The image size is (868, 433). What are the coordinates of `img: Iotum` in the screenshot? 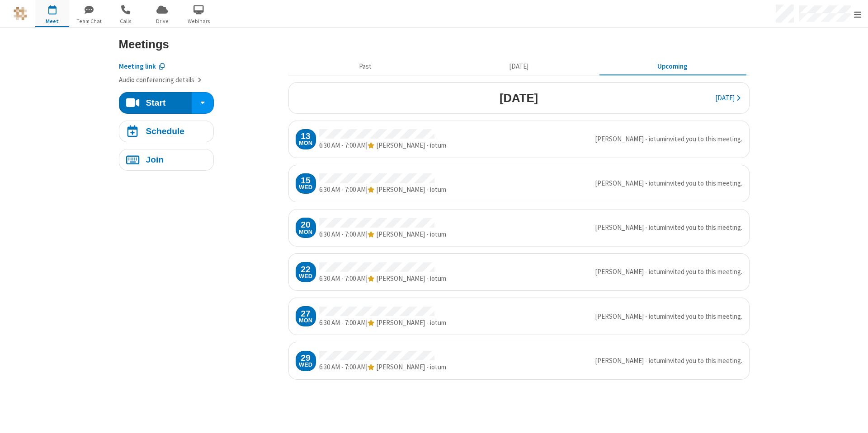 It's located at (21, 13).